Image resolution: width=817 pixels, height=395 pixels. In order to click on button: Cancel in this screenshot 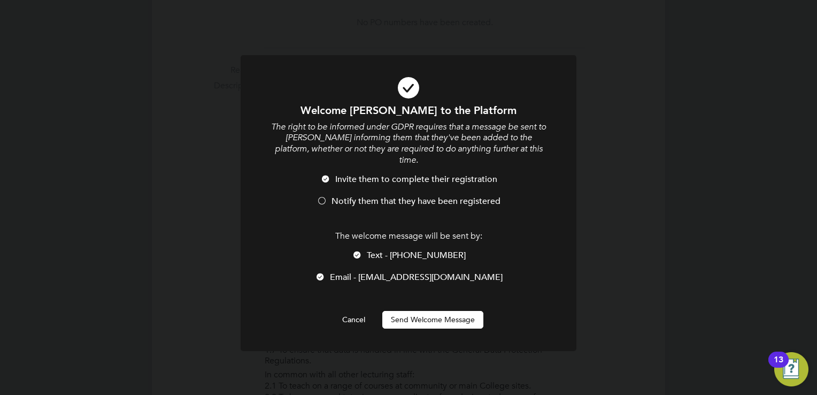, I will do `click(354, 319)`.